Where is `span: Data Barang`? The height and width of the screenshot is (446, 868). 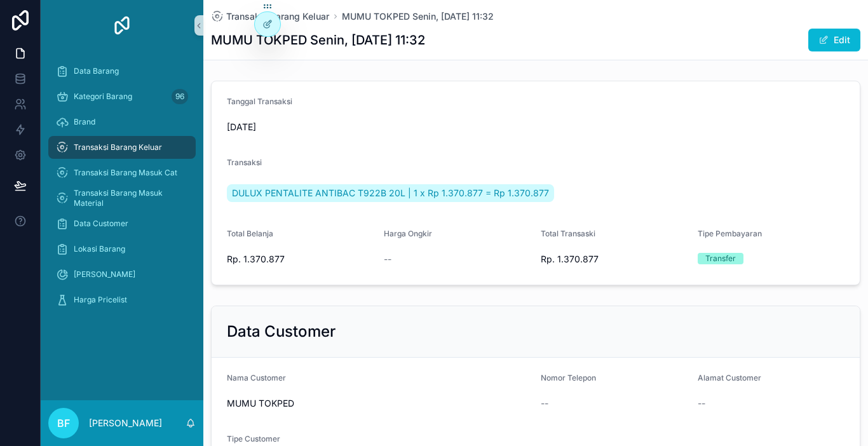
span: Data Barang is located at coordinates (96, 71).